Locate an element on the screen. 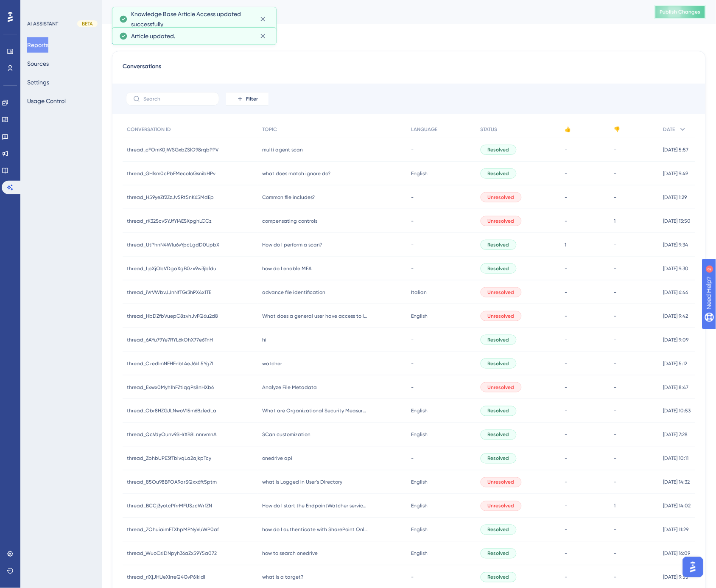 Image resolution: width=716 pixels, height=588 pixels. span: Italian is located at coordinates (419, 292).